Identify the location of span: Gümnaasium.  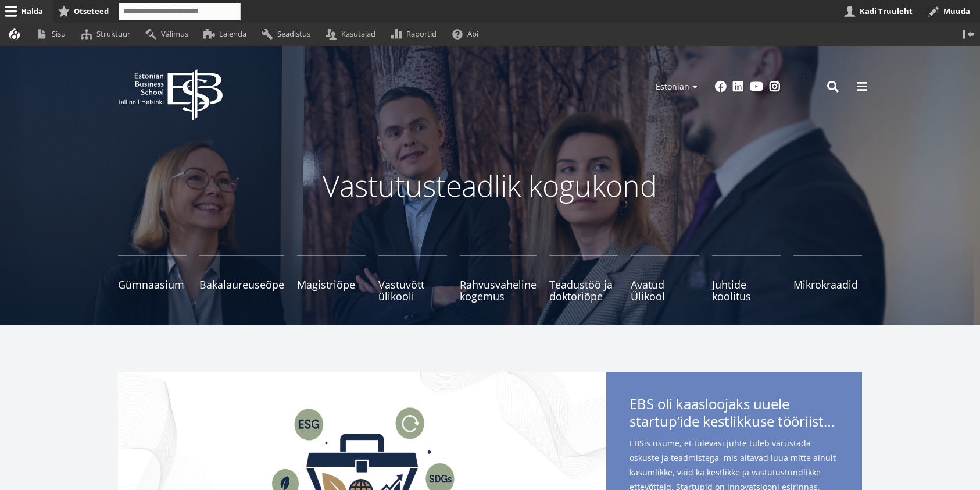
(152, 284).